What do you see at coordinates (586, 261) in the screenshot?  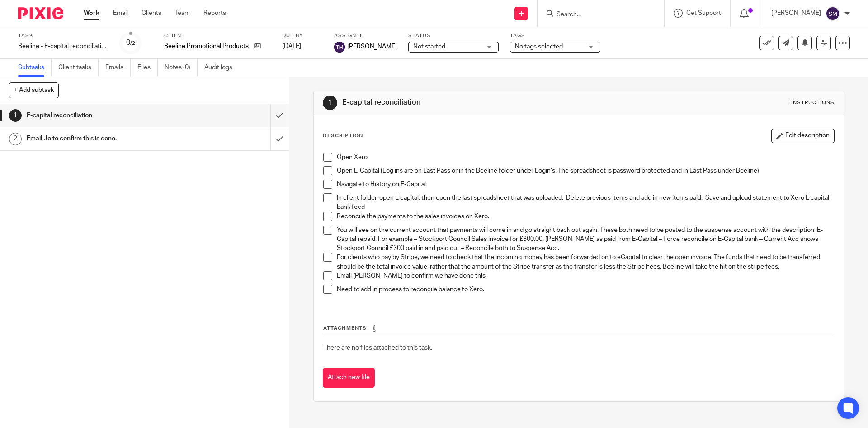 I see `p: For clients who pay by Stripe, we need to check that the incoming money has been forwarded on to ...` at bounding box center [586, 261].